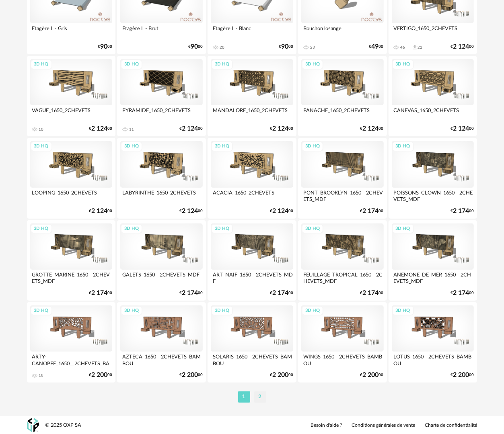  What do you see at coordinates (161, 178) in the screenshot?
I see `a: 3D HQ LABYRINTHE_1650_2CHEVETS €2 12400` at bounding box center [161, 178].